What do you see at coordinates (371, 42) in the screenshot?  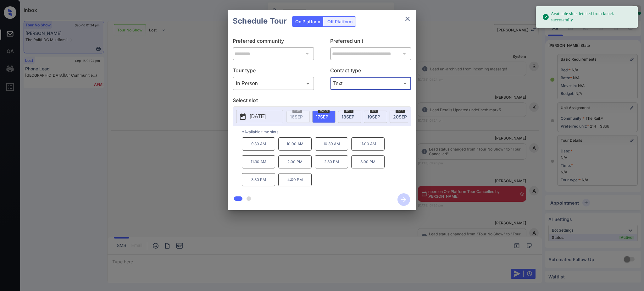 I see `p: Preferred unit` at bounding box center [371, 42].